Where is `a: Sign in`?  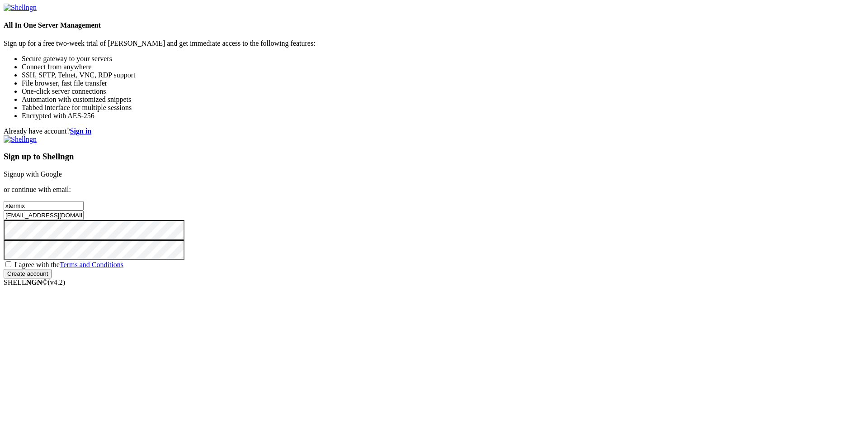 a: Sign in is located at coordinates (81, 131).